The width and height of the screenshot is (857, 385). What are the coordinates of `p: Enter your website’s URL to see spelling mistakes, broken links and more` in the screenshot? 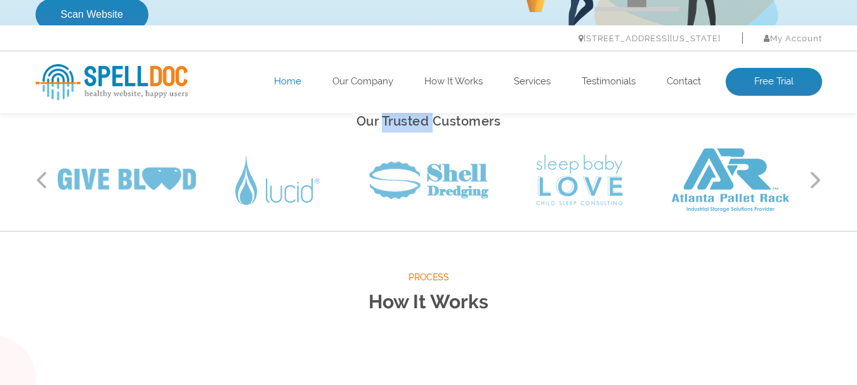 It's located at (262, 129).